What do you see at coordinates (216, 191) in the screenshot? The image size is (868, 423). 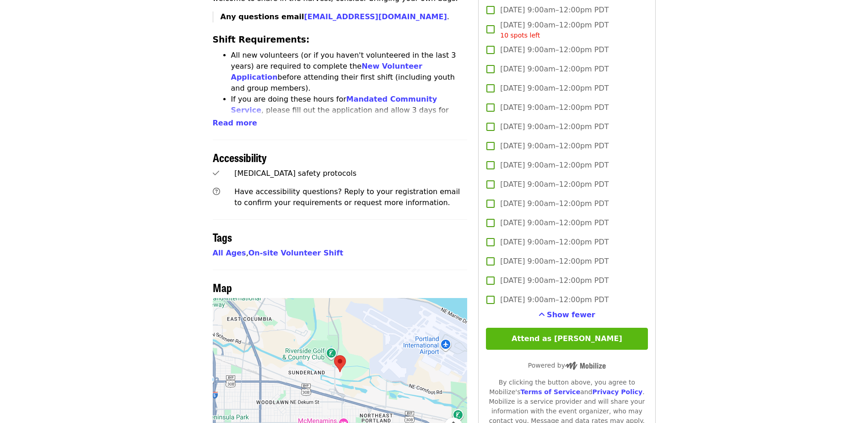 I see `i: question-circle icon` at bounding box center [216, 191].